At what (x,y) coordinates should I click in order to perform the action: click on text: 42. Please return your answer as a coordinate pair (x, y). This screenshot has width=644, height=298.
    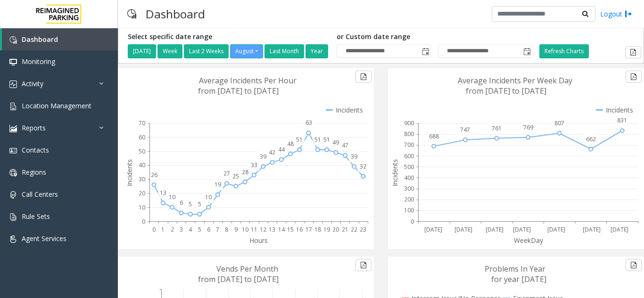
    Looking at the image, I should click on (272, 152).